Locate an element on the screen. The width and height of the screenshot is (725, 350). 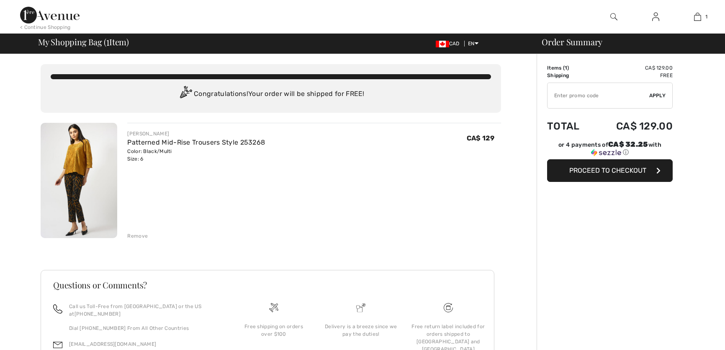
div: Free shipping on orders over $100 is located at coordinates (274, 330).